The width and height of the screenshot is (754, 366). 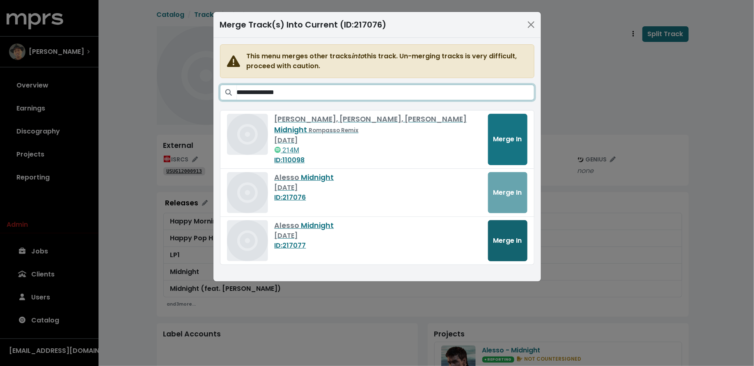 I want to click on div: 214M, so click(x=378, y=150).